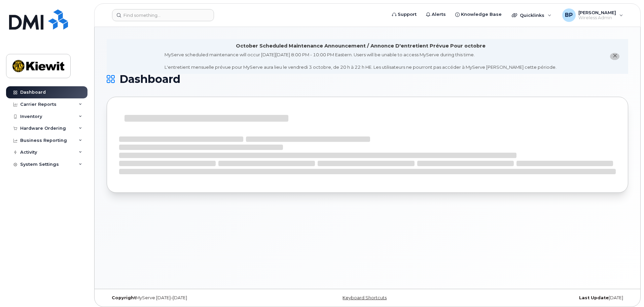  What do you see at coordinates (361, 46) in the screenshot?
I see `div: October Scheduled Maintenance Announcement / Annonce D'entretient Prévue Pour octobre` at bounding box center [361, 46].